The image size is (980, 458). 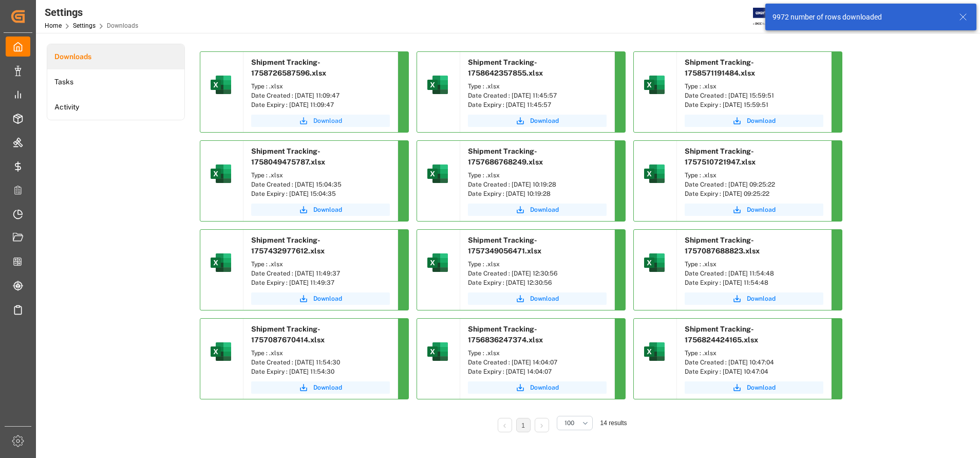 I want to click on div: 9972 number of rows downloaded, so click(x=861, y=17).